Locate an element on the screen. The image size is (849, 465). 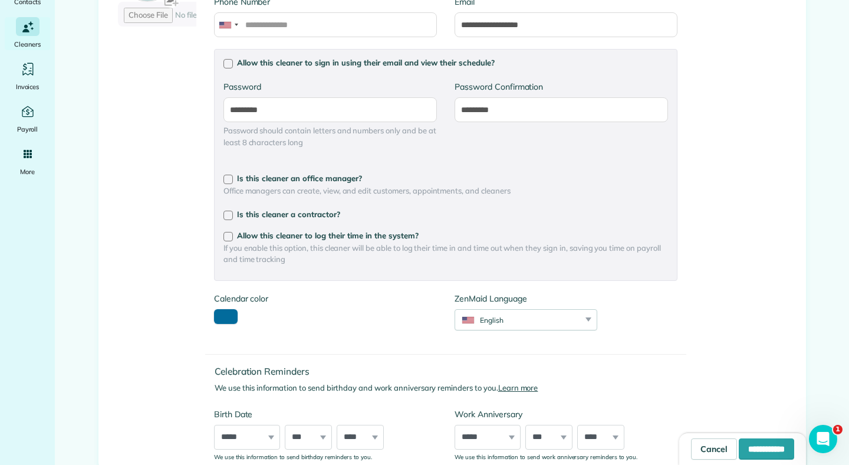
span: If you enable this option, this cleaner will be able to log their time in and time out when they ... is located at coordinates (446, 253).